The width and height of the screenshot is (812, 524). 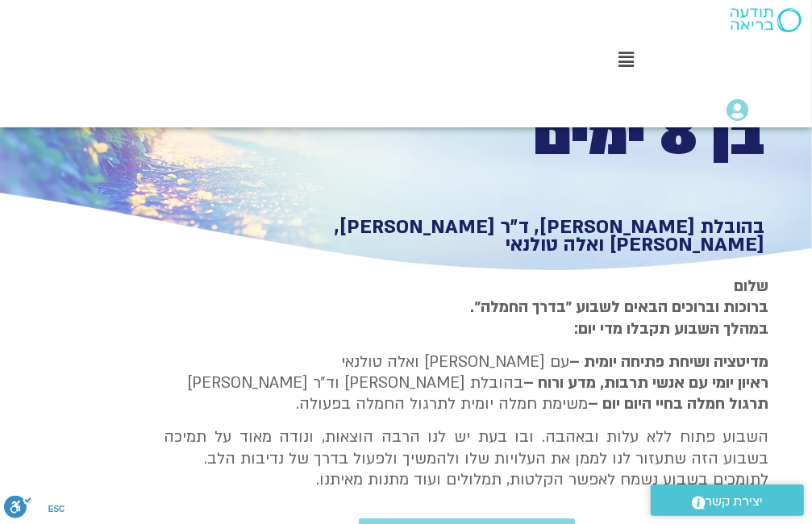 I want to click on a: יצירת קשר, so click(x=727, y=499).